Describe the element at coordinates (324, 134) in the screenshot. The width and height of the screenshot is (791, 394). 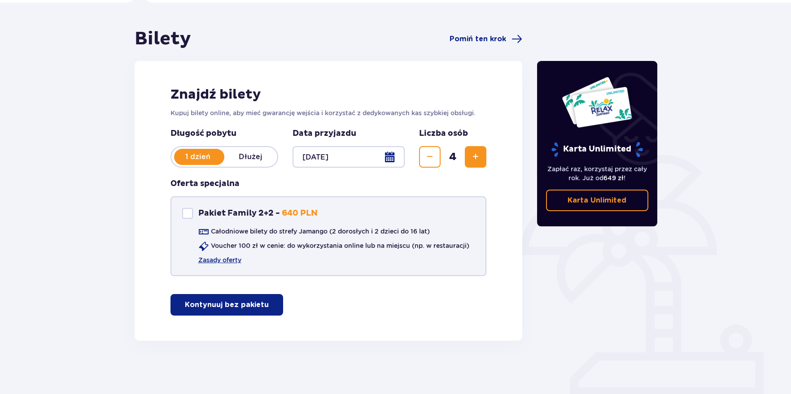
I see `p: Data przyjazdu` at that location.